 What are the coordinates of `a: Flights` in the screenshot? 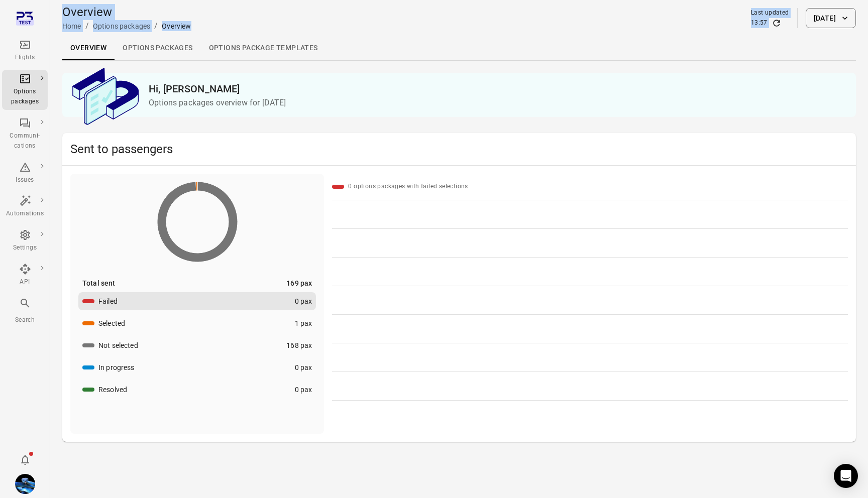 It's located at (24, 51).